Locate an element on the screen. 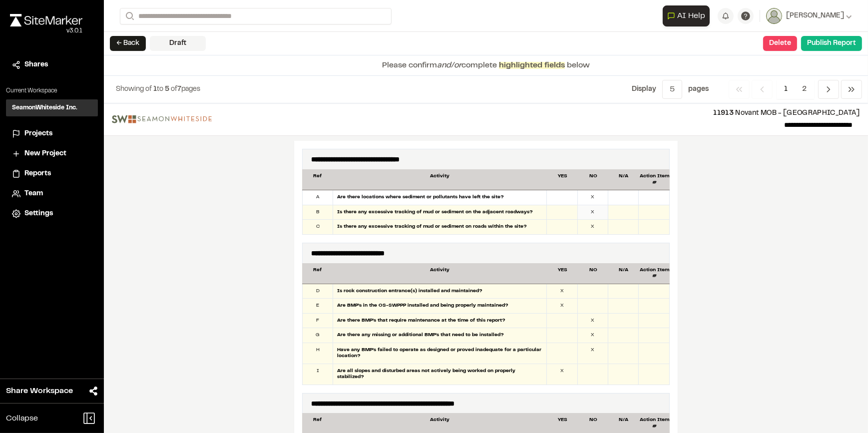  span: Team is located at coordinates (34, 194).